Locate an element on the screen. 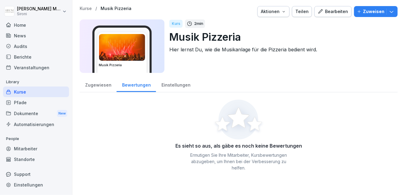  p: Hier lernst Du, wie die Musikanlage für die Pizzeria bedient wird. is located at coordinates (281, 49).